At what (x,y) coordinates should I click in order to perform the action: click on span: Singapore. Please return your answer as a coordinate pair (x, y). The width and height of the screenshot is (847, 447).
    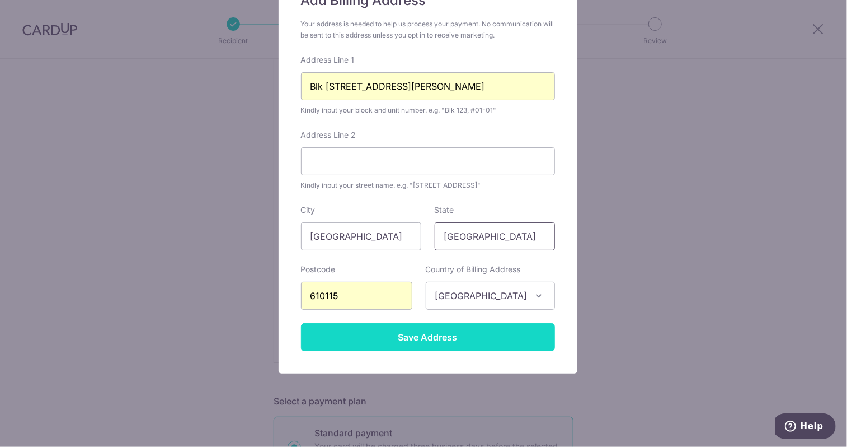
    Looking at the image, I should click on (490, 295).